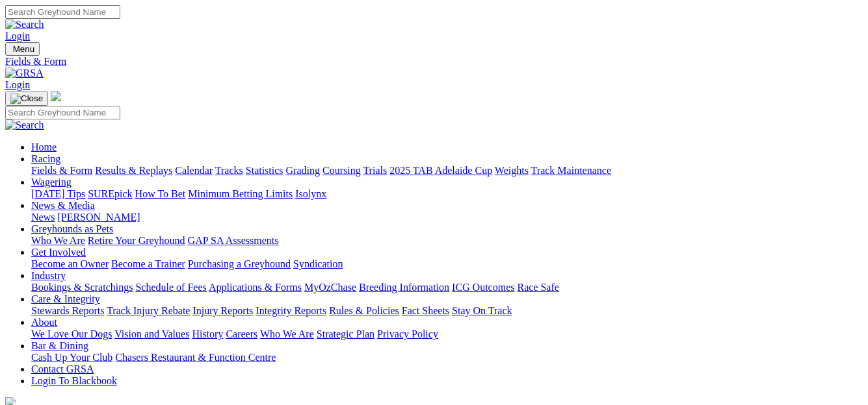 Image resolution: width=868 pixels, height=405 pixels. Describe the element at coordinates (45, 158) in the screenshot. I see `a: Racing` at that location.